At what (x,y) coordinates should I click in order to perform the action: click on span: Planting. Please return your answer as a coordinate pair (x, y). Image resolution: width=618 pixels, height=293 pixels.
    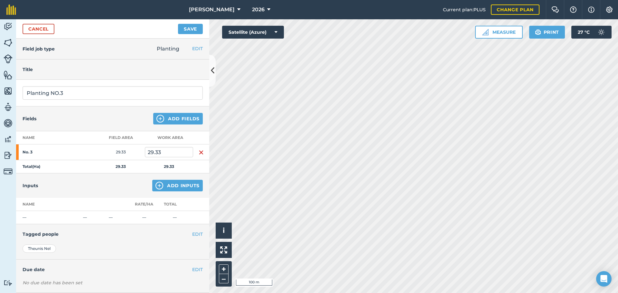
    Looking at the image, I should click on (168, 49).